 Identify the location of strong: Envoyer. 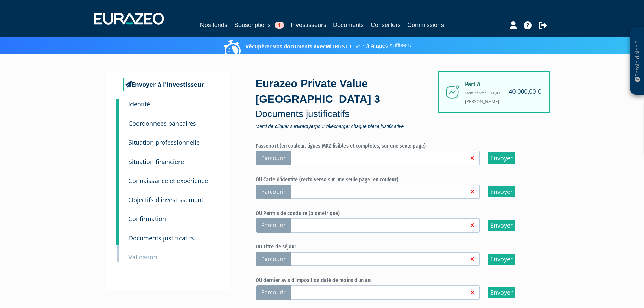
(306, 126).